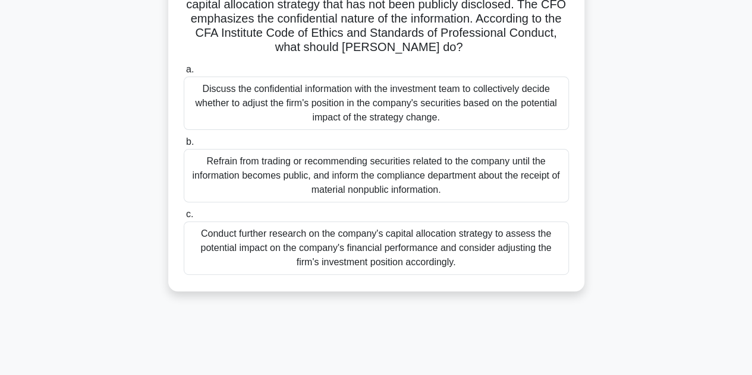 The image size is (752, 375). Describe the element at coordinates (190, 69) in the screenshot. I see `span: a.` at that location.